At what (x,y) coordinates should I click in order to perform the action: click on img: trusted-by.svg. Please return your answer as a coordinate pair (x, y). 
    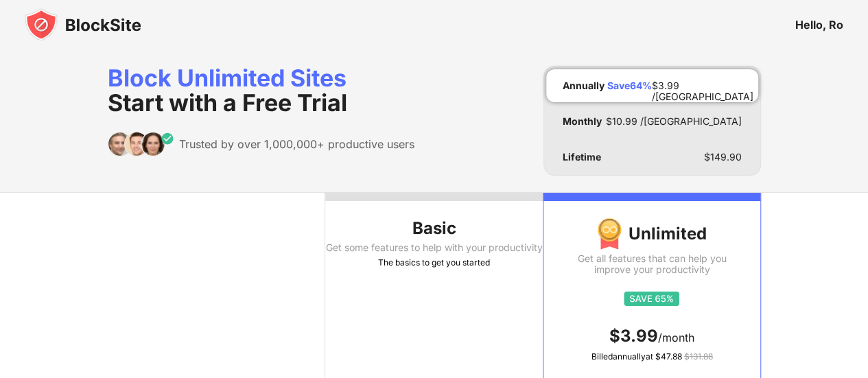
    Looking at the image, I should click on (141, 144).